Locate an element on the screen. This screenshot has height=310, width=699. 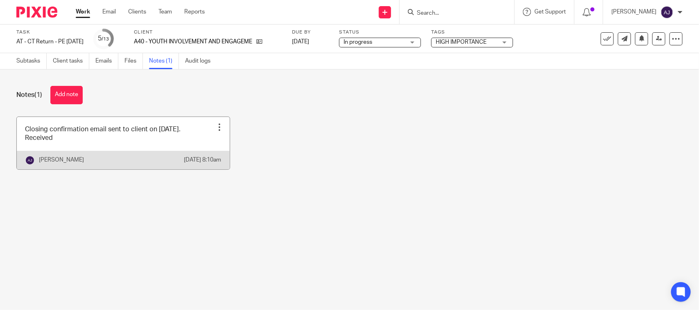
a: Audit logs is located at coordinates (201, 61).